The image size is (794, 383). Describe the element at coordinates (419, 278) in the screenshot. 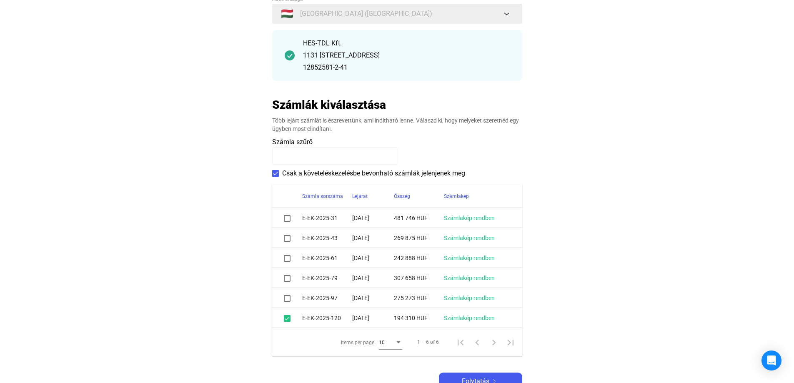

I see `td: 307 658 HUF` at that location.